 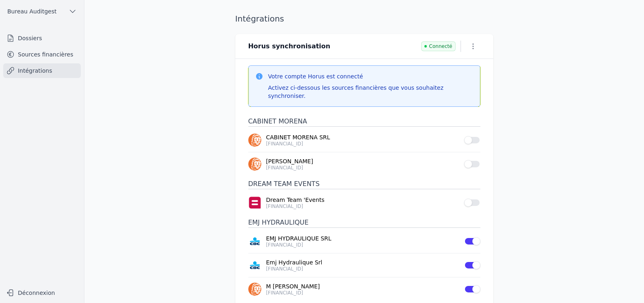 What do you see at coordinates (289, 46) in the screenshot?
I see `h3: Horus synchronisation` at bounding box center [289, 46].